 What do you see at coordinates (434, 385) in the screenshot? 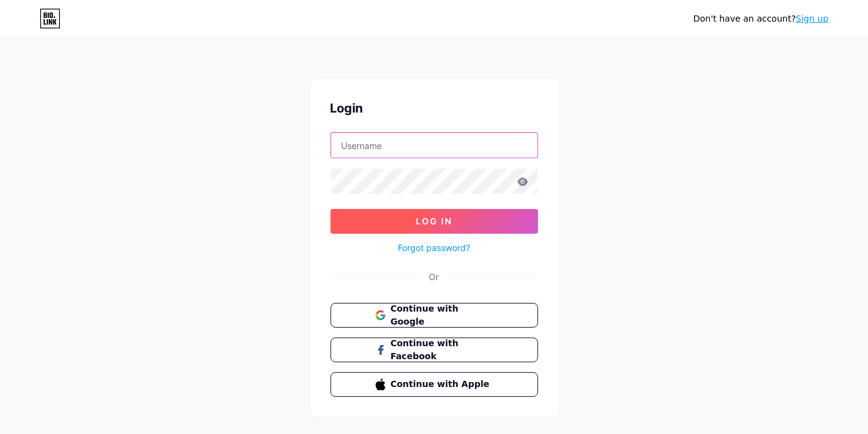
I see `a: Continue with Apple` at bounding box center [434, 385].